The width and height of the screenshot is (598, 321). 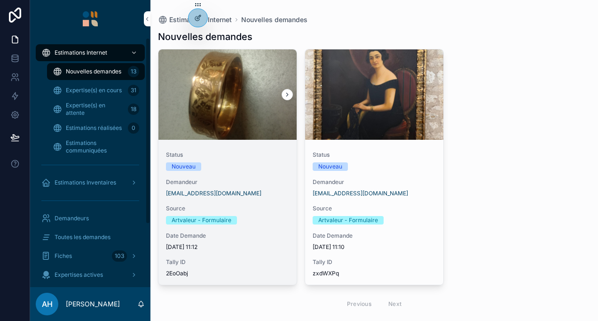 I want to click on span: Estimations réalisées, so click(x=94, y=128).